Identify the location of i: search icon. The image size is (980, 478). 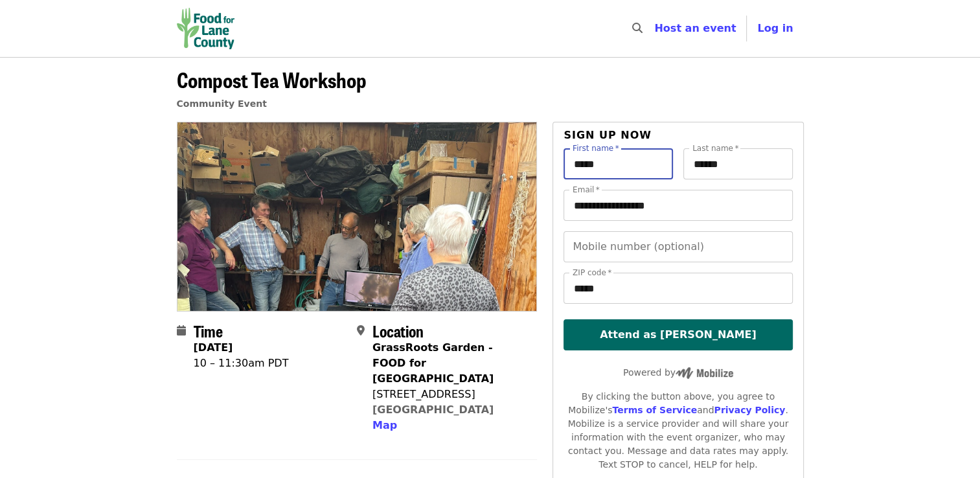
(638, 28).